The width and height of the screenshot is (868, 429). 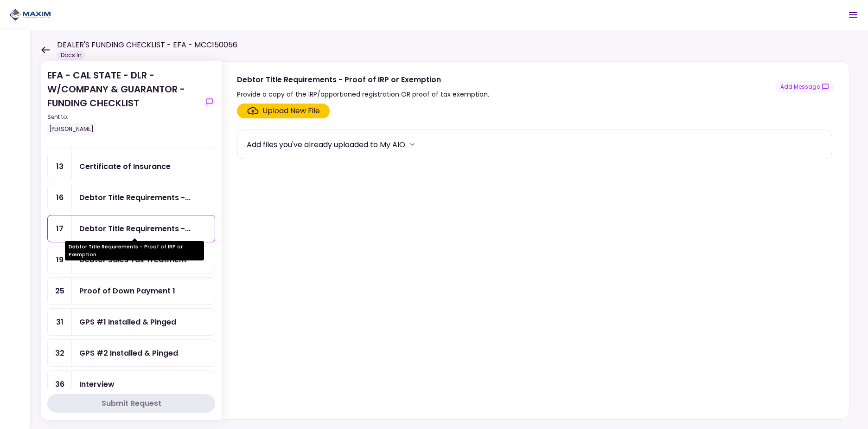 What do you see at coordinates (71, 55) in the screenshot?
I see `div: Docs In` at bounding box center [71, 55].